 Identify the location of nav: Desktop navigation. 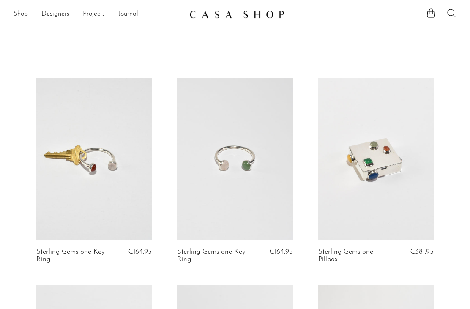
(98, 14).